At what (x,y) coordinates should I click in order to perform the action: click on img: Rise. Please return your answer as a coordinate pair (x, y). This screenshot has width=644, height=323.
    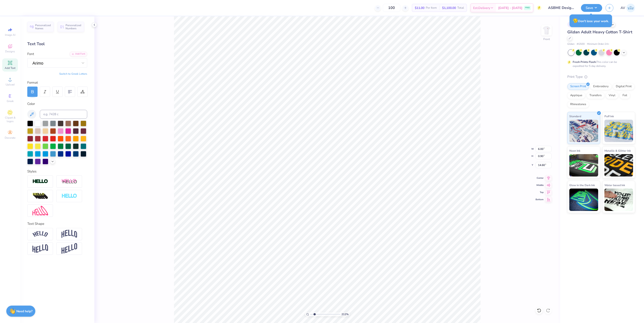
    Looking at the image, I should click on (70, 249).